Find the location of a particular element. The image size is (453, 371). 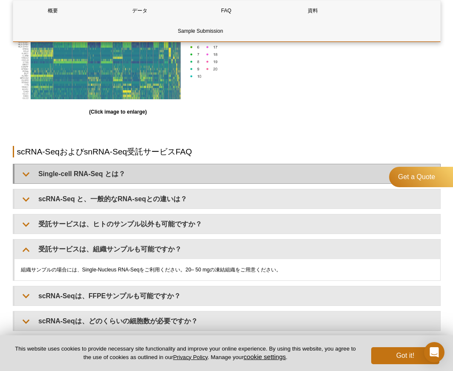

summary: scRNA-Seqは、FFPEサンプルも可能ですか？ is located at coordinates (227, 296).